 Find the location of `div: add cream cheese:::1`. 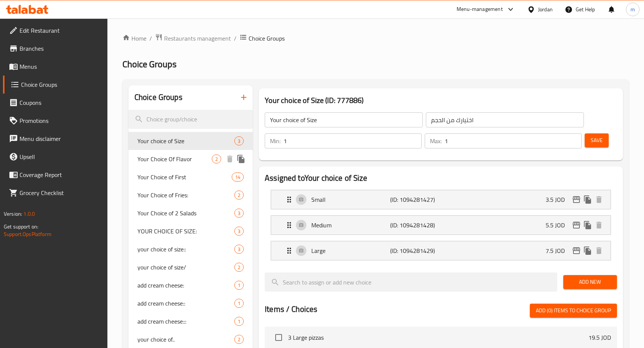

div: add cream cheese:::1 is located at coordinates (190, 321).